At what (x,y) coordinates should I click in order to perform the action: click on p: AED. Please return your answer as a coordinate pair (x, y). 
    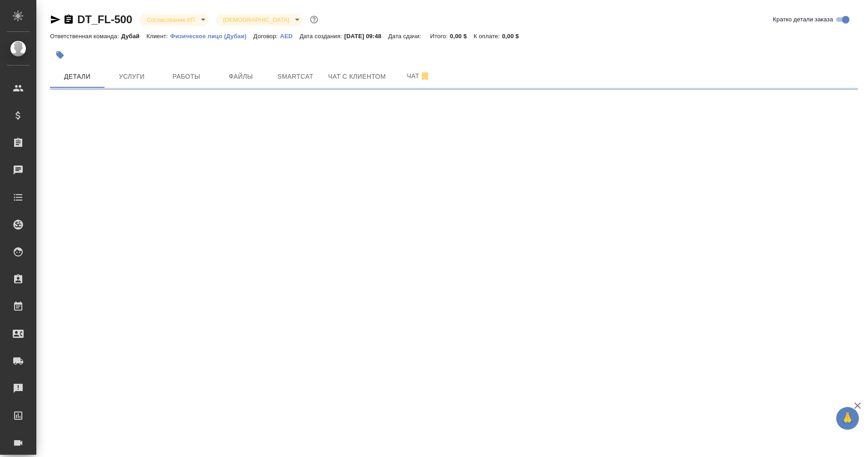
    Looking at the image, I should click on (290, 36).